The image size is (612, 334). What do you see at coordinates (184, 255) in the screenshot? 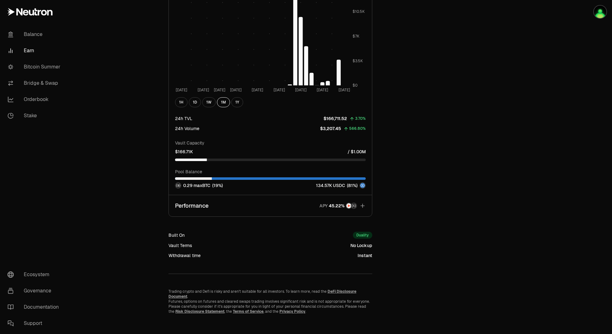
I see `div: Withdrawal time` at bounding box center [184, 255].